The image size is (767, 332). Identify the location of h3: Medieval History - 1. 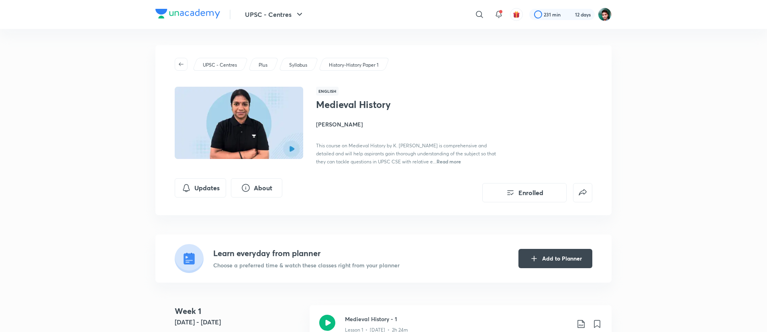
(458, 319).